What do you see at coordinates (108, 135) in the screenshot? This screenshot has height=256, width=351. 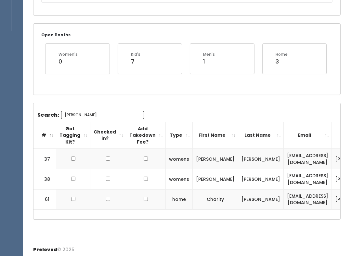 I see `th: Checked in?: activate to sort column ascending` at bounding box center [108, 135].